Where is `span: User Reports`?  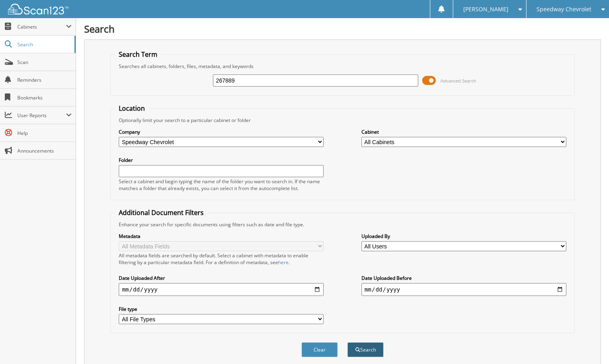
span: User Reports is located at coordinates (42, 115).